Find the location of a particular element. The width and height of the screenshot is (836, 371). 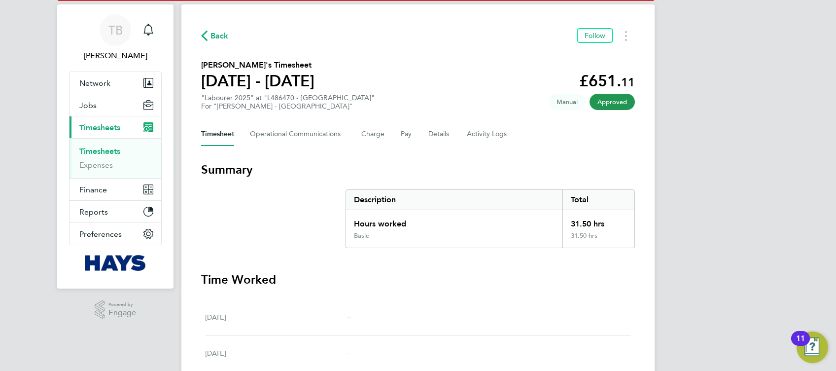

a: Expenses is located at coordinates (96, 165).